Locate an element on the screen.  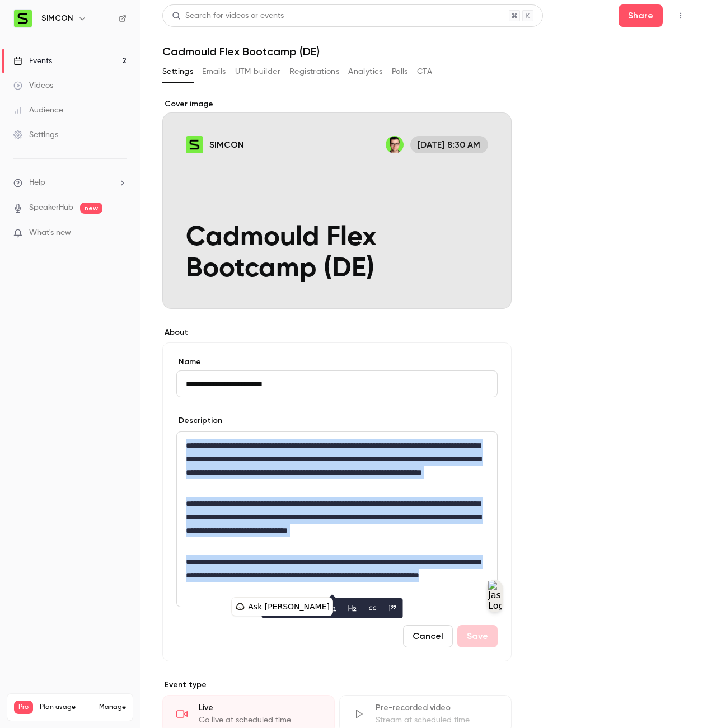
div: editor is located at coordinates (337, 520).